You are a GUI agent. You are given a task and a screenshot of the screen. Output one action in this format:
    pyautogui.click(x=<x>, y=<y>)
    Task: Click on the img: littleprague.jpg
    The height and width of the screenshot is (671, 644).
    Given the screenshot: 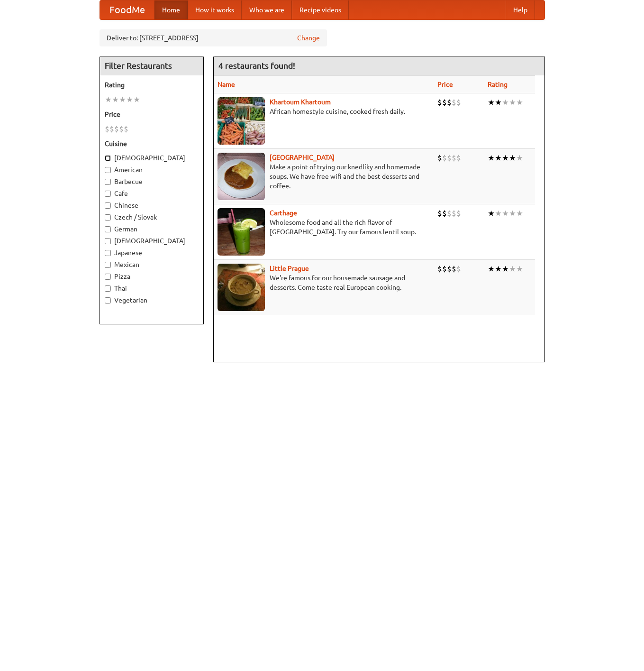 What is the action you would take?
    pyautogui.click(x=241, y=288)
    